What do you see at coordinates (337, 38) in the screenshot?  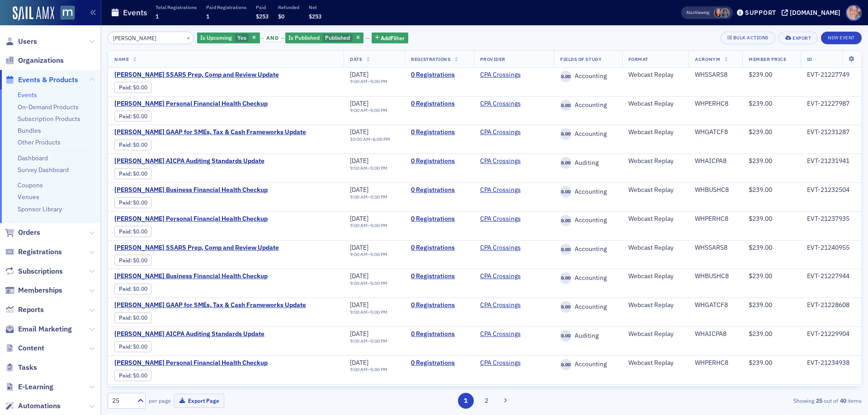 I see `span: Published` at bounding box center [337, 38].